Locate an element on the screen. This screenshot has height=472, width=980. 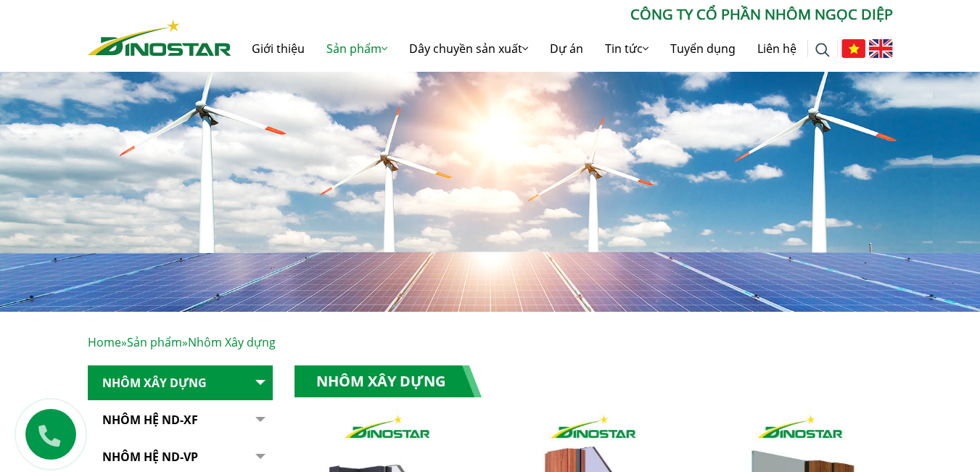
p: CÔNG TY CỔ PHẦN NHÔM NGỌC DIỆP is located at coordinates (562, 15).